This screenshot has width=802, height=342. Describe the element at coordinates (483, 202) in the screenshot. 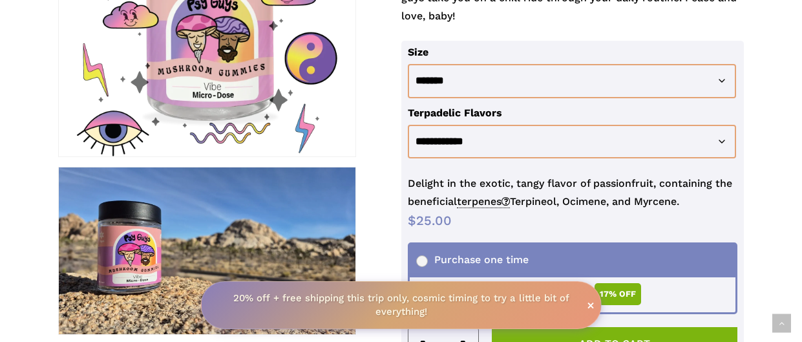

I see `span: terpenes` at that location.